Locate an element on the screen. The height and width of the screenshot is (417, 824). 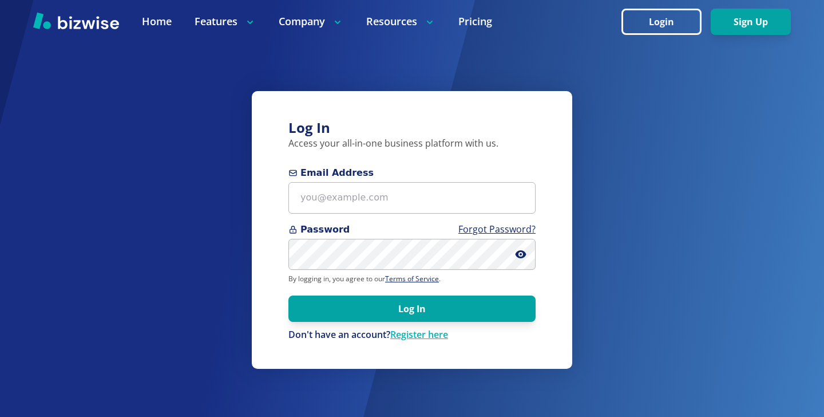
a: Pricing is located at coordinates (475, 21).